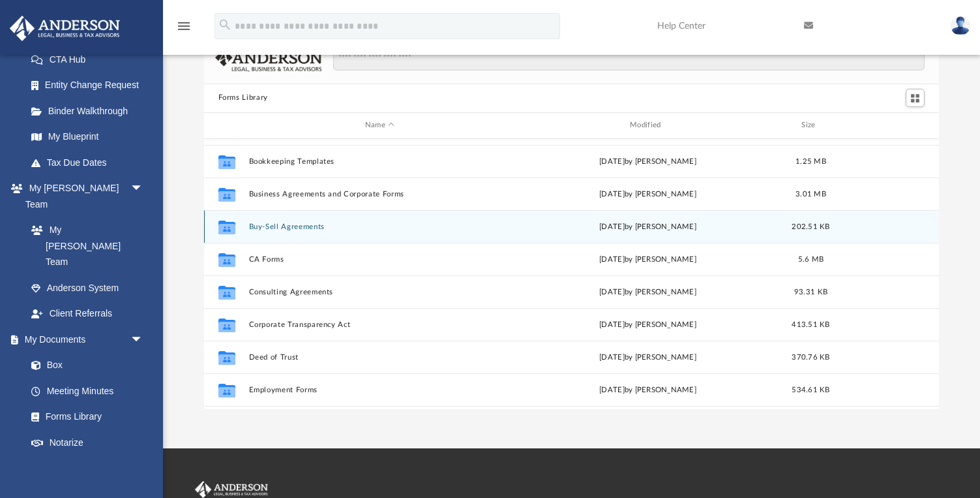  I want to click on button: Bookkeeping Templates, so click(379, 161).